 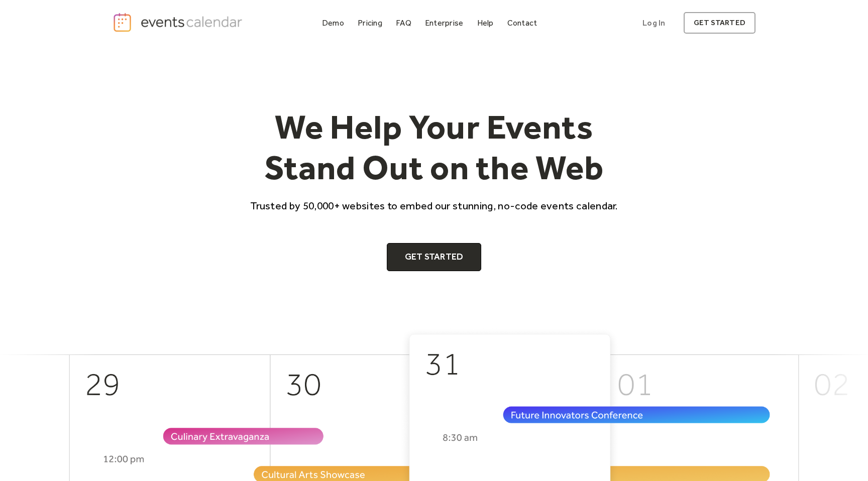 I want to click on div: Help, so click(x=486, y=23).